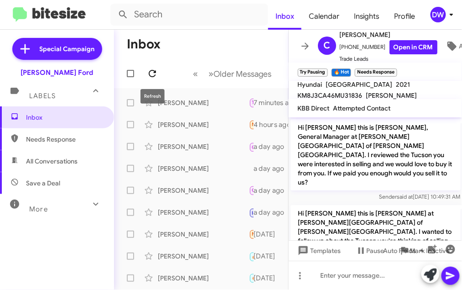  What do you see at coordinates (362, 108) in the screenshot?
I see `span: Attempted Contact` at bounding box center [362, 108].